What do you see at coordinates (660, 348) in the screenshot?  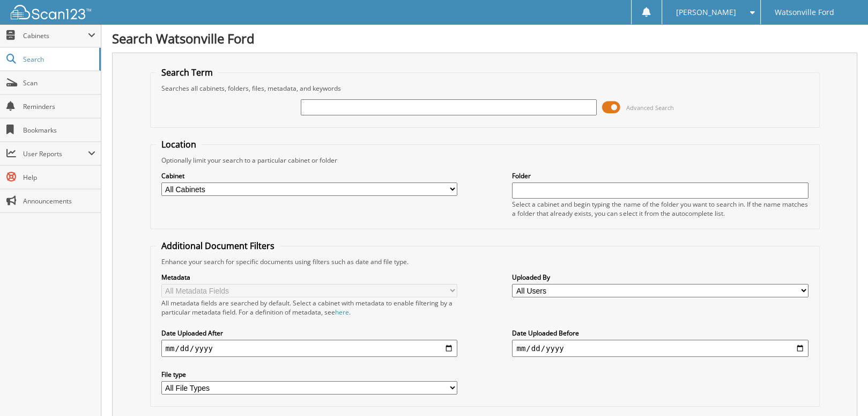 I see `input: end` at bounding box center [660, 348].